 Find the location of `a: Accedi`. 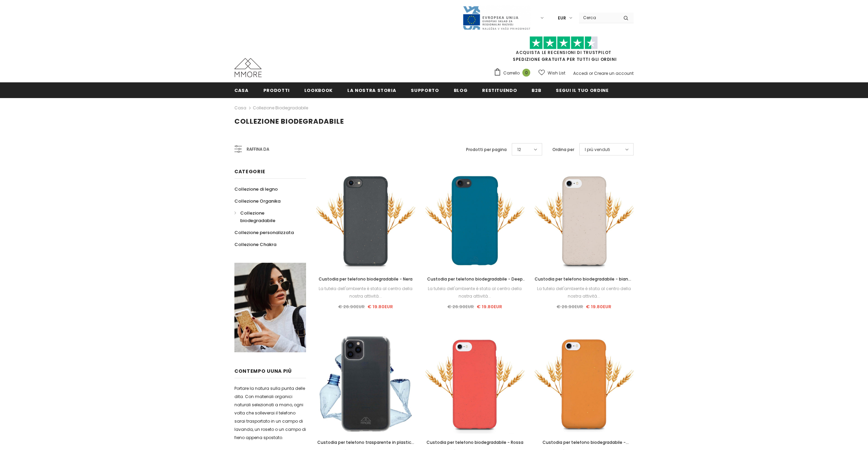

a: Accedi is located at coordinates (581, 73).